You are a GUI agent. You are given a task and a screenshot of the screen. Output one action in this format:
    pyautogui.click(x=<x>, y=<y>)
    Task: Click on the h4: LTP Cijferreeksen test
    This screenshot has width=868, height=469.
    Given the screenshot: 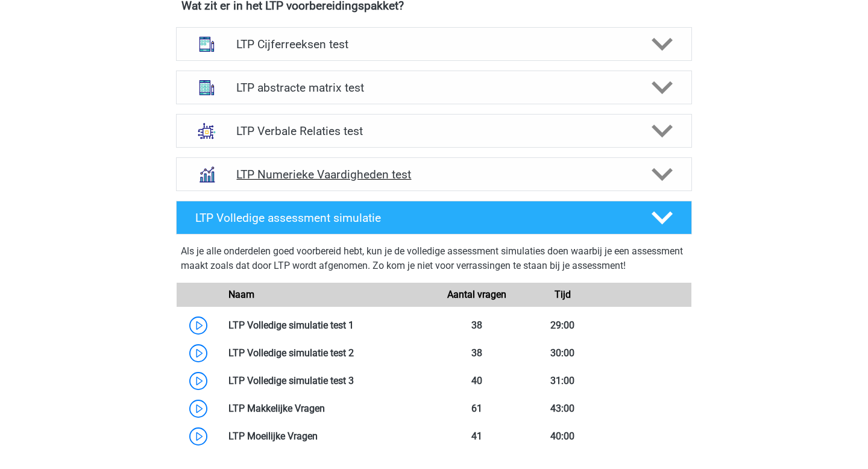 What is the action you would take?
    pyautogui.click(x=434, y=44)
    